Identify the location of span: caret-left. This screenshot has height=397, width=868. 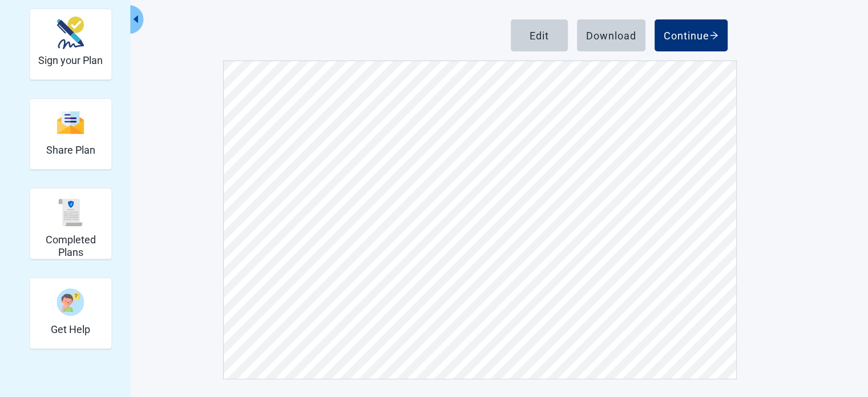
(136, 19).